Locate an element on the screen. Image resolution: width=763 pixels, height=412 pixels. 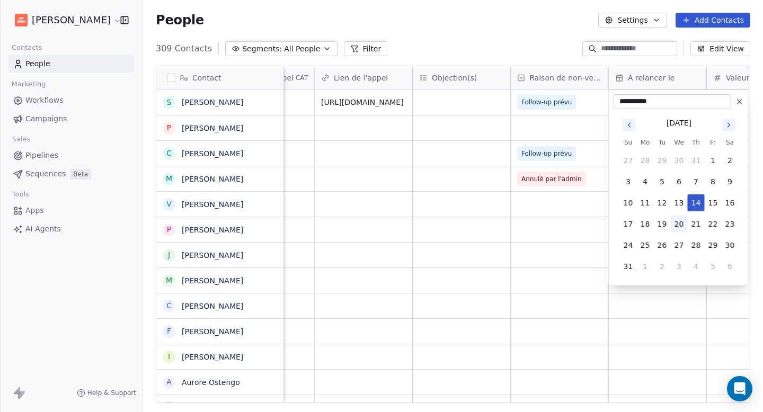
button: 13 is located at coordinates (679, 203).